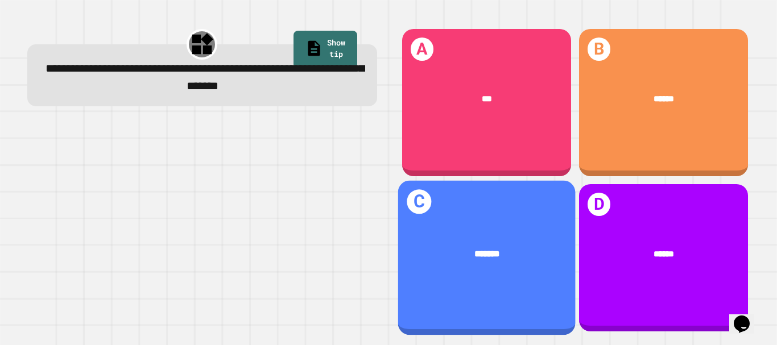 Image resolution: width=777 pixels, height=345 pixels. I want to click on h1: A, so click(422, 49).